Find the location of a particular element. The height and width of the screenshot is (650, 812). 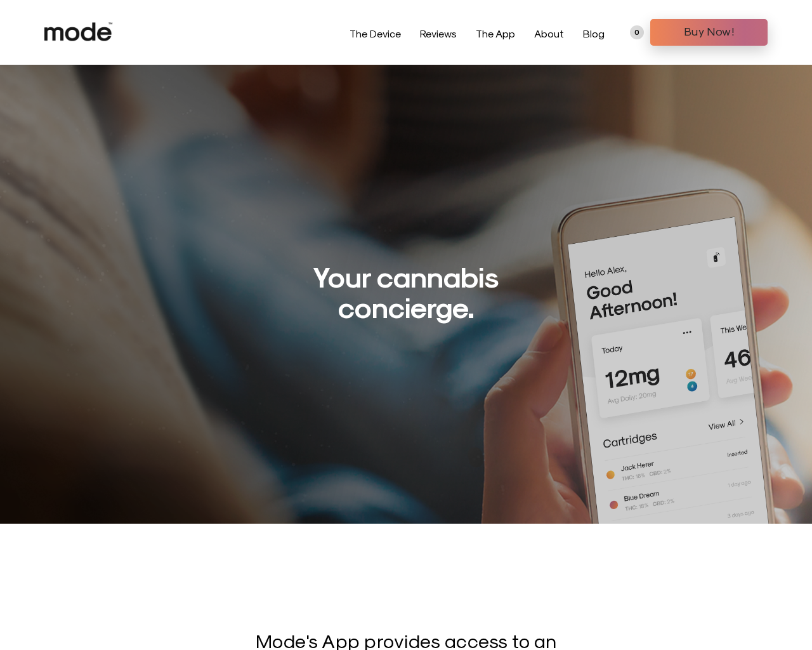

a: Reviews is located at coordinates (438, 33).